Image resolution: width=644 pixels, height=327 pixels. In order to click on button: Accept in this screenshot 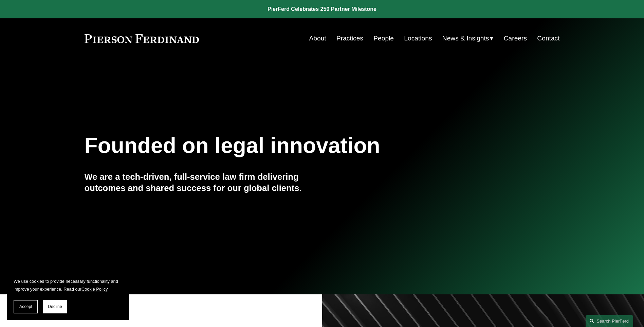, I will do `click(26, 307)`.